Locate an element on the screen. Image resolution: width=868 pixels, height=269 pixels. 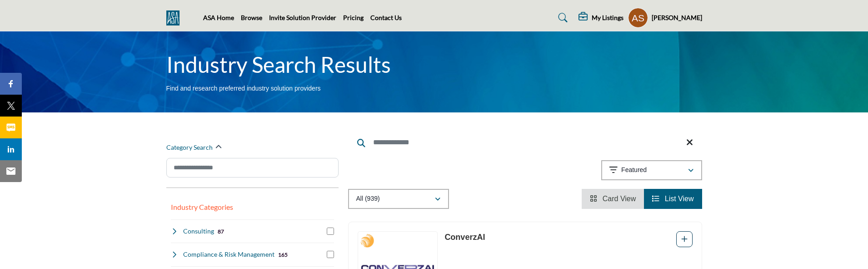
button: Industry Categories is located at coordinates (202, 207).